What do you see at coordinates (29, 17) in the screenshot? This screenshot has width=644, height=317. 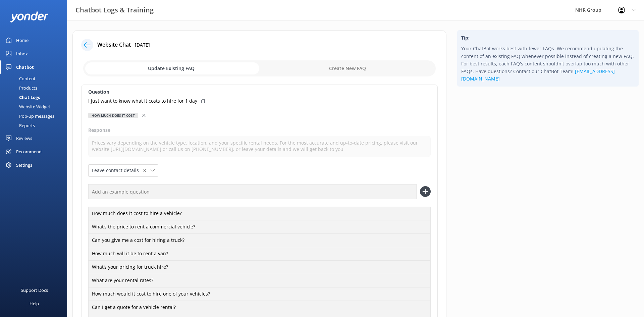 I see `img: yonder-white-logo.png` at bounding box center [29, 17].